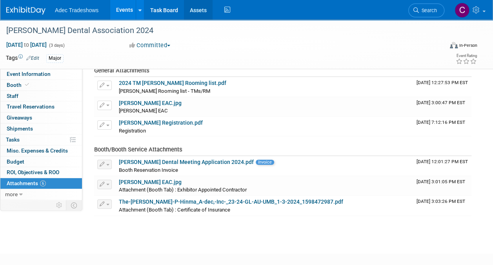  What do you see at coordinates (41, 106) in the screenshot?
I see `a: Travel Reservations` at bounding box center [41, 106].